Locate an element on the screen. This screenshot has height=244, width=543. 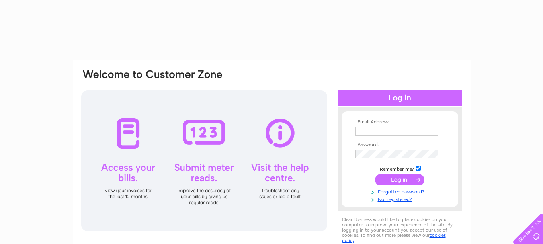
a: Not registered? is located at coordinates (401, 199).